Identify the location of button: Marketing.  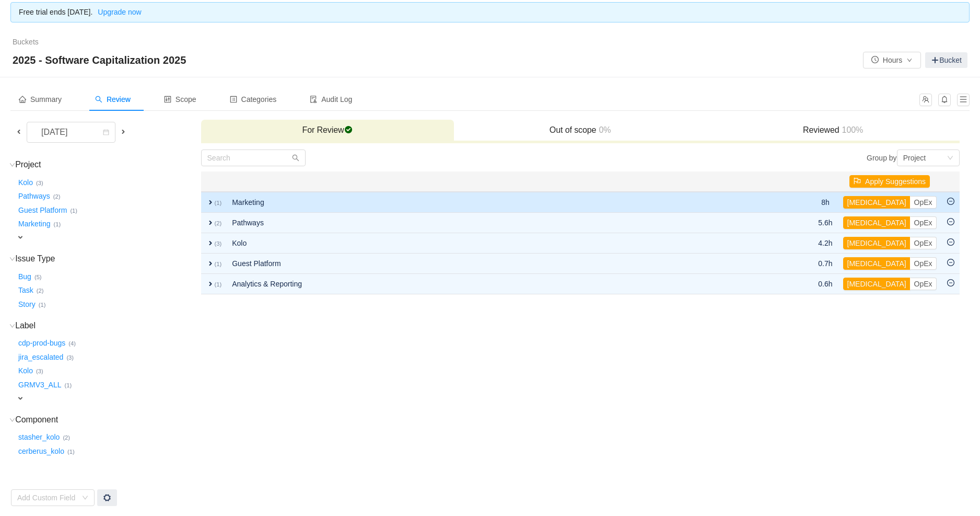
(34, 224).